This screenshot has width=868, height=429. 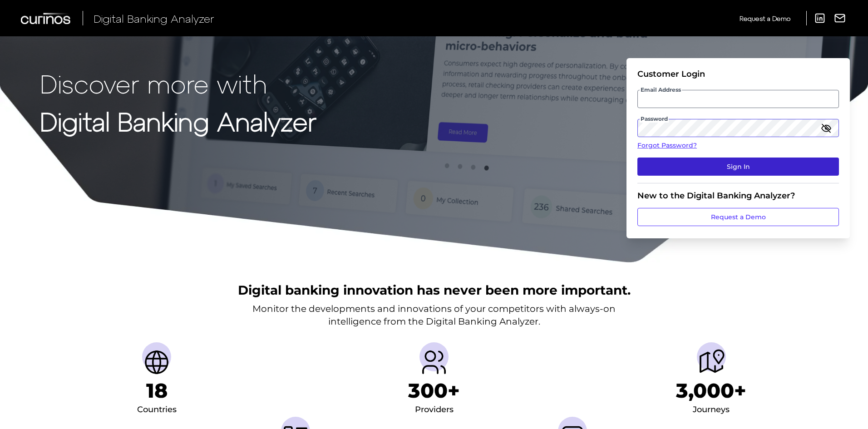 What do you see at coordinates (660, 90) in the screenshot?
I see `span: Email Address` at bounding box center [660, 90].